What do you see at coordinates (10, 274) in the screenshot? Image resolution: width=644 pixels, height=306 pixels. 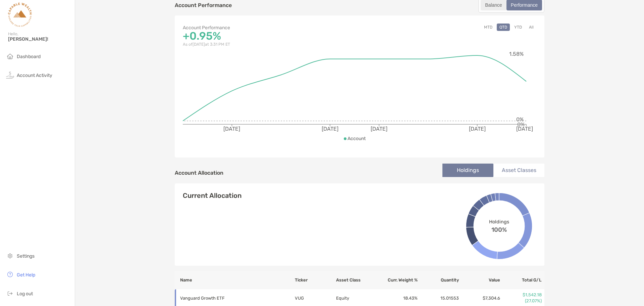 I see `img: get-help icon` at bounding box center [10, 274].